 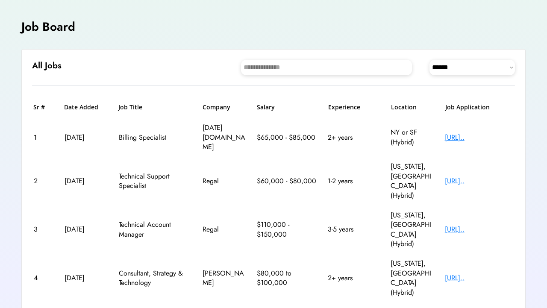 What do you see at coordinates (224, 107) in the screenshot?
I see `h6: Company` at bounding box center [224, 107].